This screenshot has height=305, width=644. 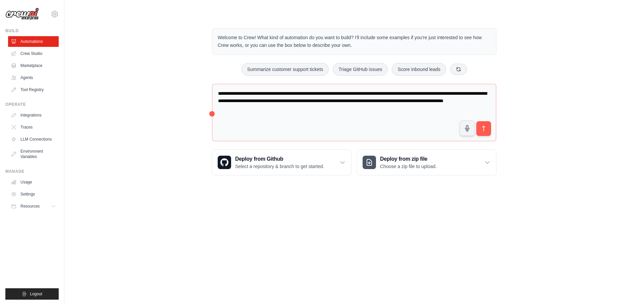 I want to click on a: LLM Connections, so click(x=33, y=139).